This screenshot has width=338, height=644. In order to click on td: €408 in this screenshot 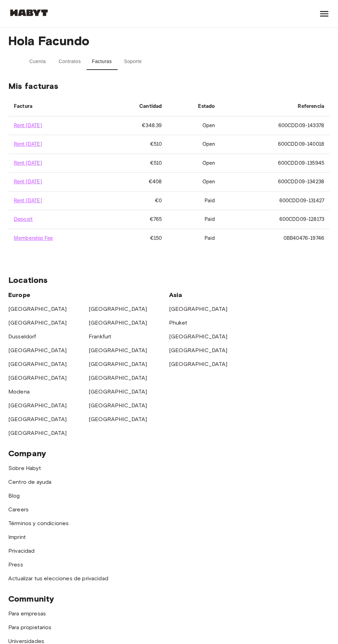, I will do `click(135, 182)`.